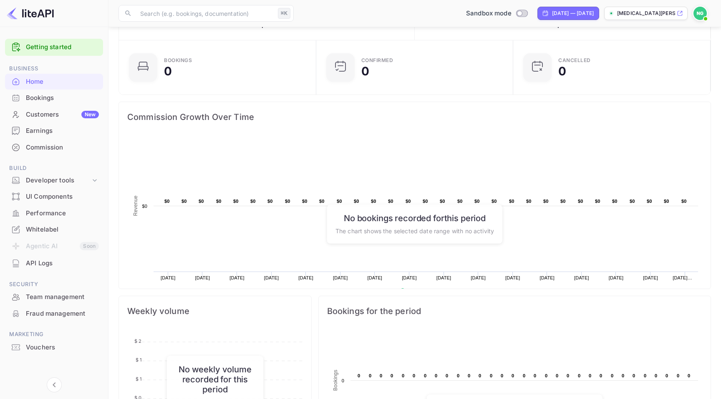 The image size is (721, 399). I want to click on div: New, so click(90, 115).